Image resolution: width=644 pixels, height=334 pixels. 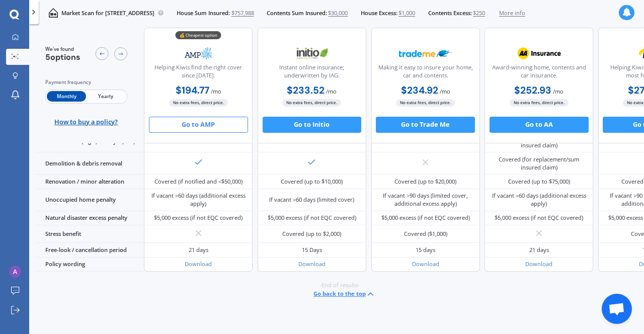 I want to click on div: Covered (up to $10,000), so click(x=311, y=181).